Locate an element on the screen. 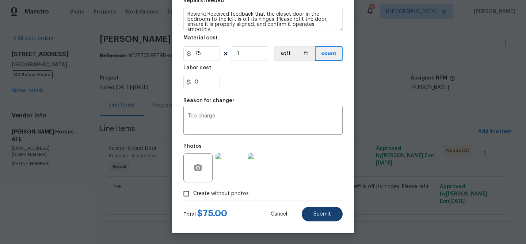  button: sqft is located at coordinates (285, 54).